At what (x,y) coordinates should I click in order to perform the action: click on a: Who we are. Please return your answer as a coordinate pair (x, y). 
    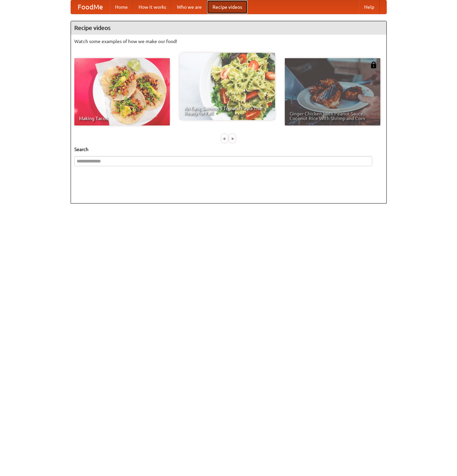
    Looking at the image, I should click on (189, 7).